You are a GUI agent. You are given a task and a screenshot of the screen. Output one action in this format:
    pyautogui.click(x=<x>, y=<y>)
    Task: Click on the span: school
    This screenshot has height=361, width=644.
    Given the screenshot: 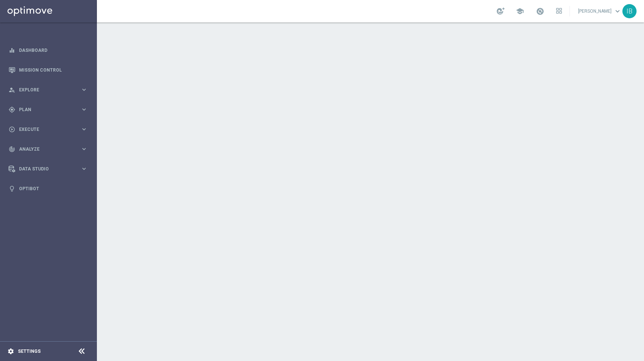 What is the action you would take?
    pyautogui.click(x=520, y=11)
    